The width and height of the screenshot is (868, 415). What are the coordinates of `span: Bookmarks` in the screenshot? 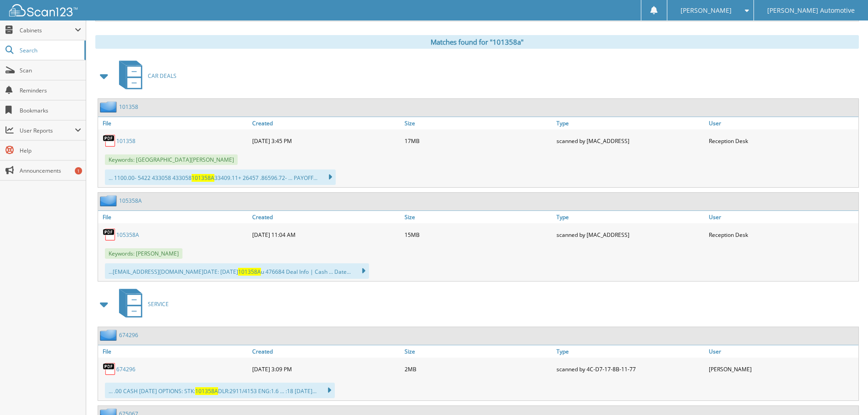 It's located at (50, 110).